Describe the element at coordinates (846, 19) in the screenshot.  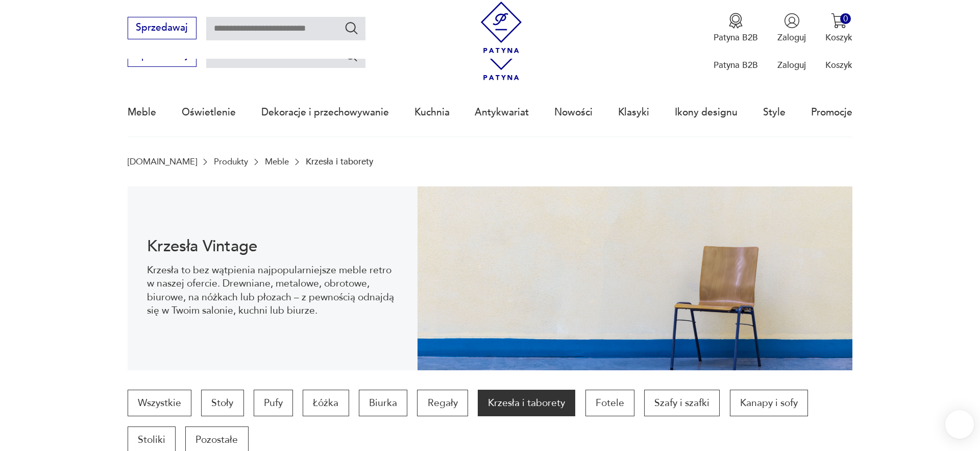
I see `div: 0` at that location.